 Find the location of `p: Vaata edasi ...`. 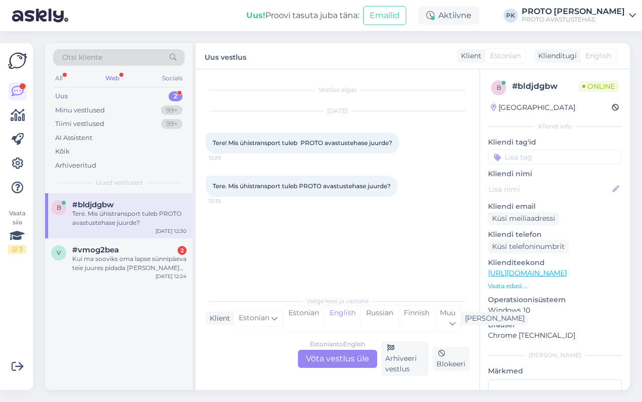

p: Vaata edasi ... is located at coordinates (554, 286).